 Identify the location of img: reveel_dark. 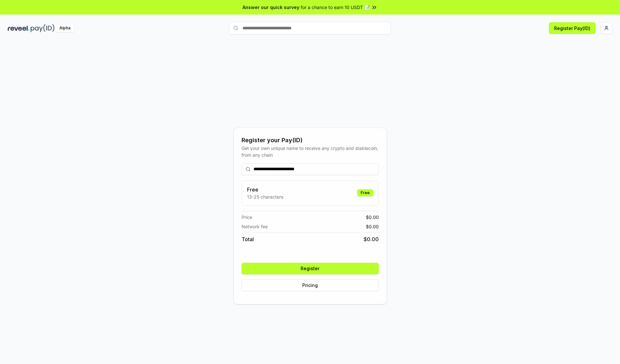
(18, 28).